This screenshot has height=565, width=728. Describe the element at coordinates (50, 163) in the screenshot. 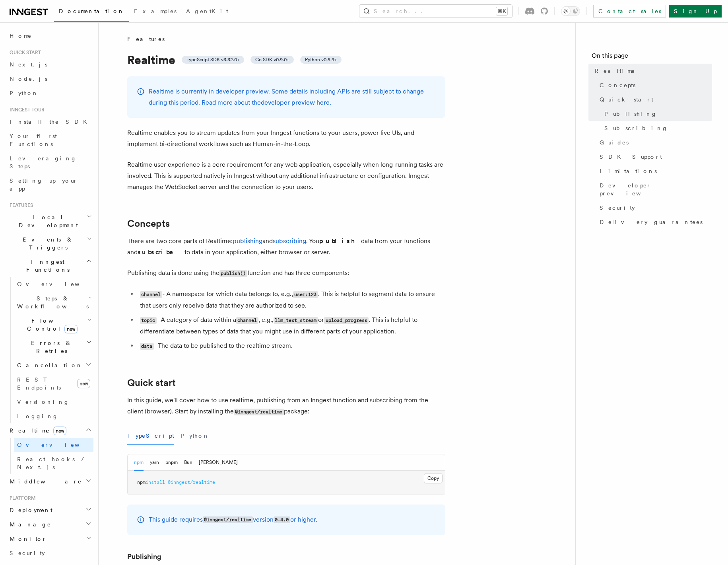

I see `a: Leveraging Steps` at that location.